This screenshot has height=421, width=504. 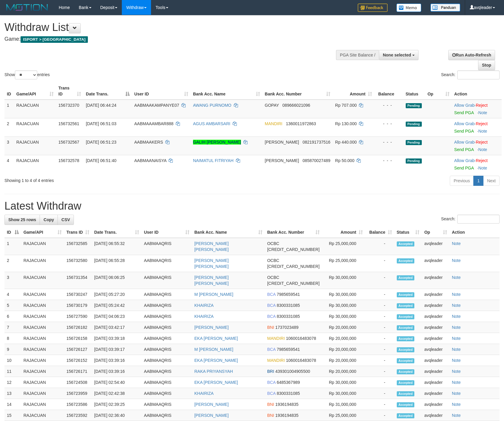 I want to click on img: MOTION_logo.png, so click(x=27, y=8).